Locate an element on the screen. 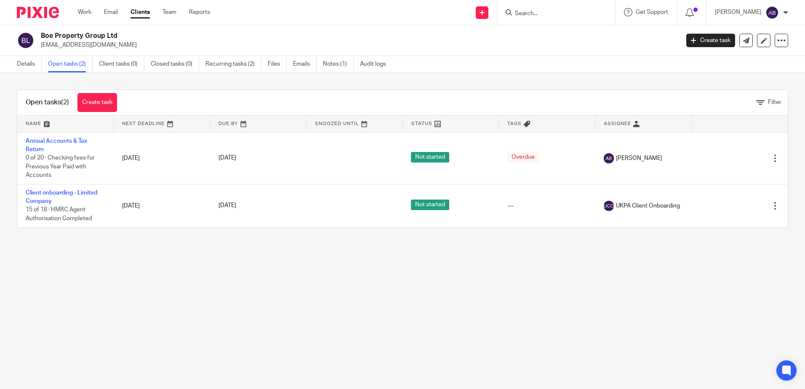 This screenshot has height=389, width=805. a: Reports is located at coordinates (200, 12).